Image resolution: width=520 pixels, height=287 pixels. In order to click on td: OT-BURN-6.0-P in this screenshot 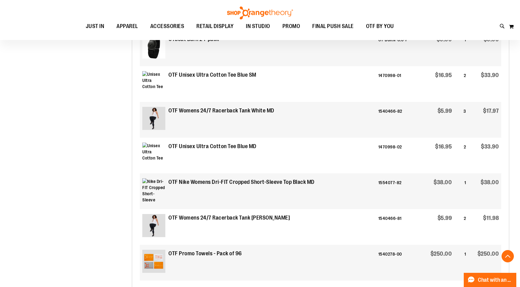, I will do `click(399, 48)`.